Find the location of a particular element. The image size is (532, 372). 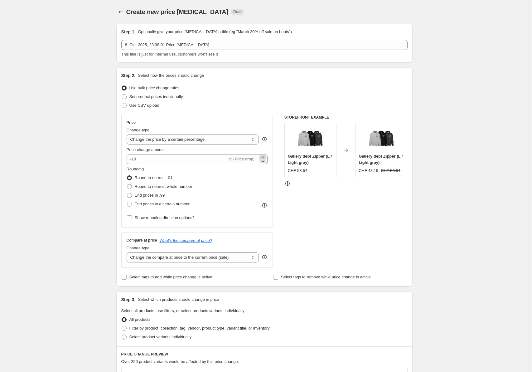

span: Round to nearest .01 is located at coordinates (153, 177).